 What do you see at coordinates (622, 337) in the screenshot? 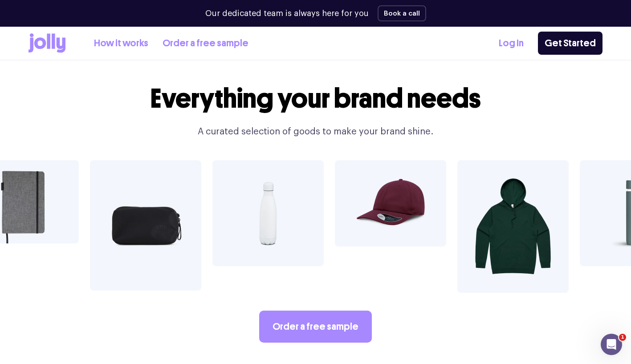
I see `span: 1` at bounding box center [622, 337].